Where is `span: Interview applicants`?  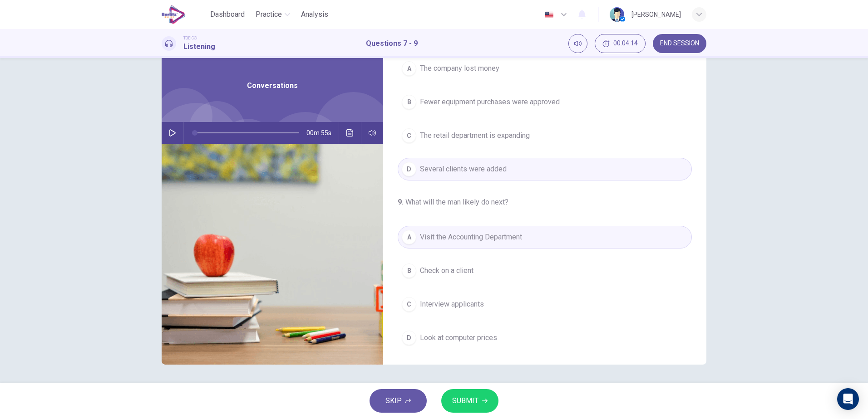
span: Interview applicants is located at coordinates (452, 305).